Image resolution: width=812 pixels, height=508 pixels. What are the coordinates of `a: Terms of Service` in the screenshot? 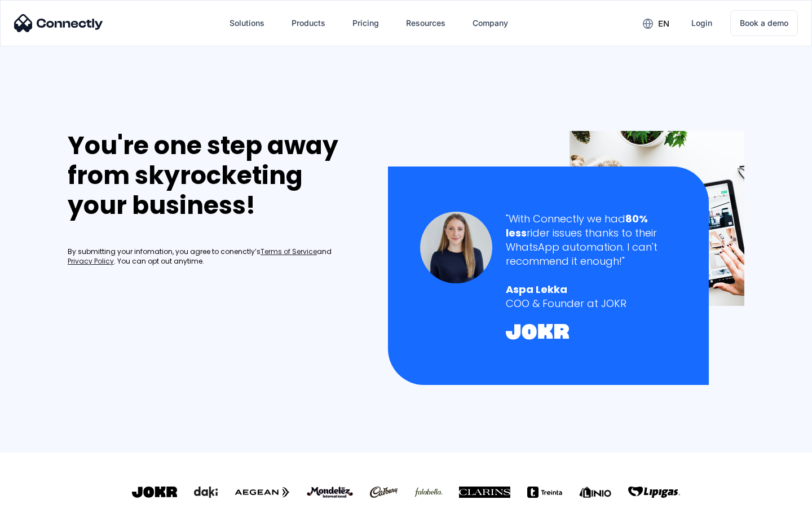 It's located at (289, 251).